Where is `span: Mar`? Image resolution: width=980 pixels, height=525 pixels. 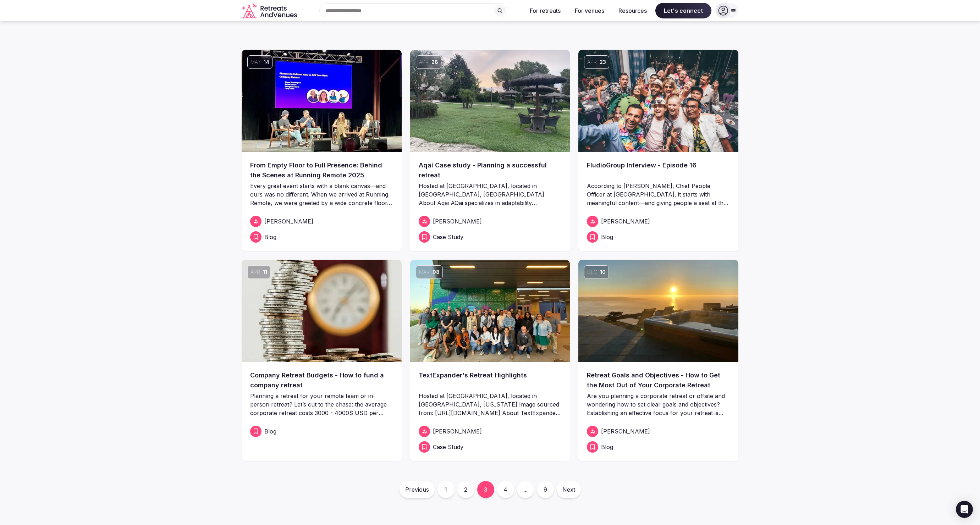 span: Mar is located at coordinates (424, 272).